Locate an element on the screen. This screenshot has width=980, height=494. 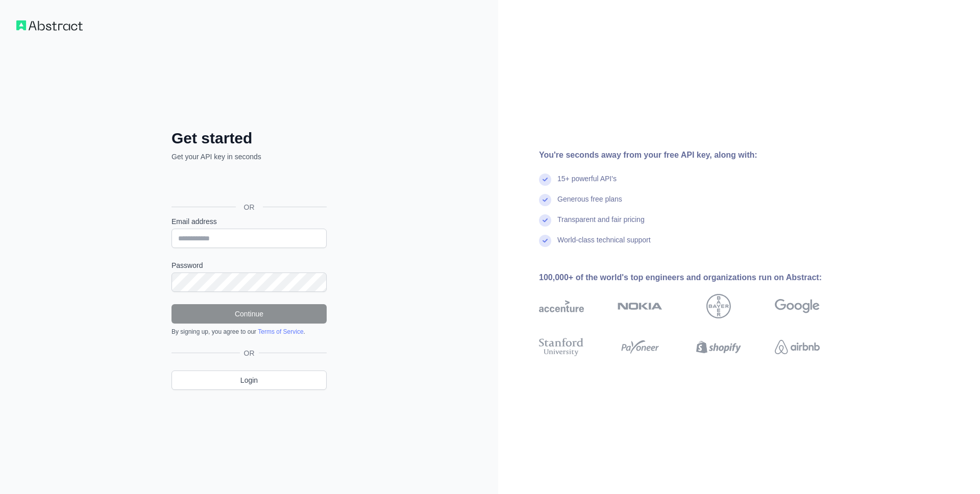
h2: Get started is located at coordinates (249, 139).